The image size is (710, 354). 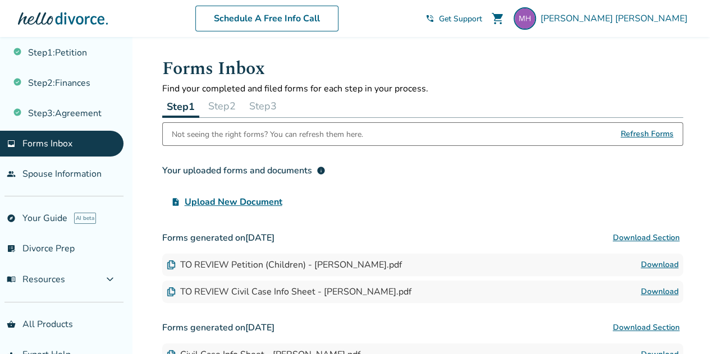 I want to click on span: shopping_cart, so click(x=498, y=19).